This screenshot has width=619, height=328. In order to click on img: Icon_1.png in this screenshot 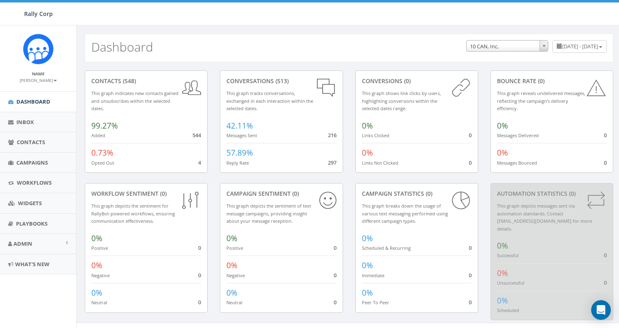, I will do `click(38, 49)`.